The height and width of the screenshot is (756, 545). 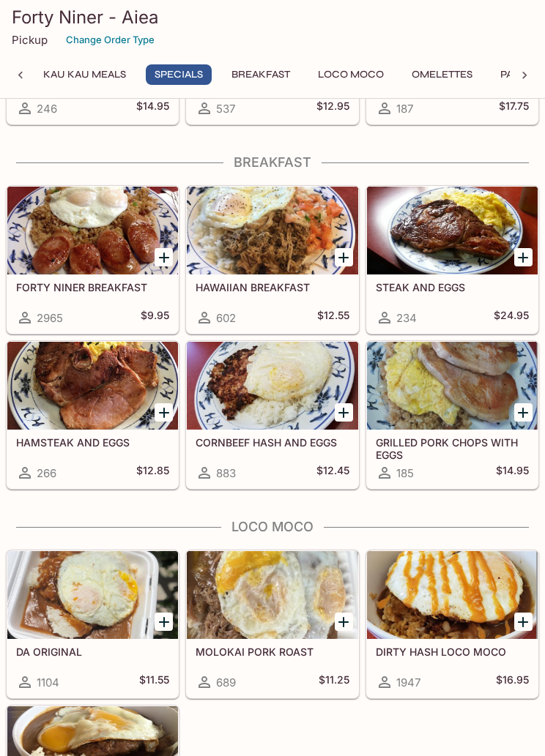 What do you see at coordinates (351, 74) in the screenshot?
I see `button: Loco Moco` at bounding box center [351, 74].